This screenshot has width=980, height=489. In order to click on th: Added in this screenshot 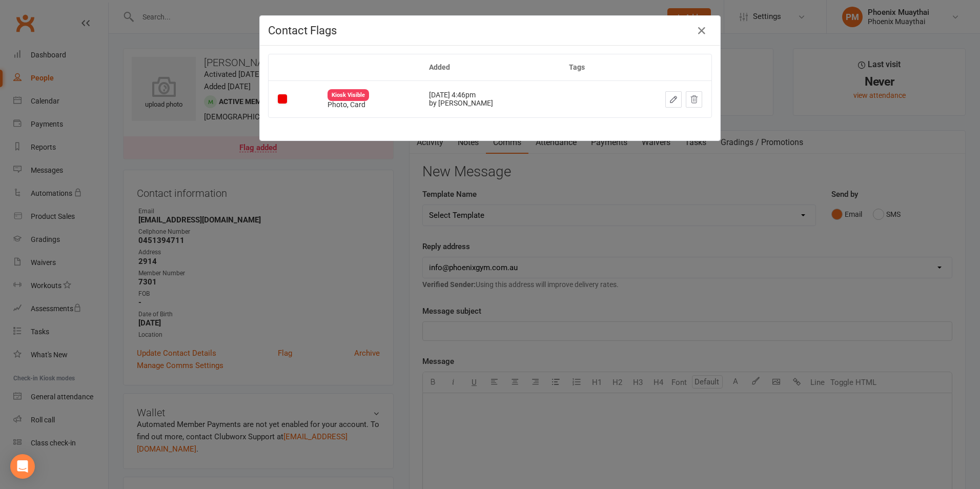, I will do `click(490, 67)`.